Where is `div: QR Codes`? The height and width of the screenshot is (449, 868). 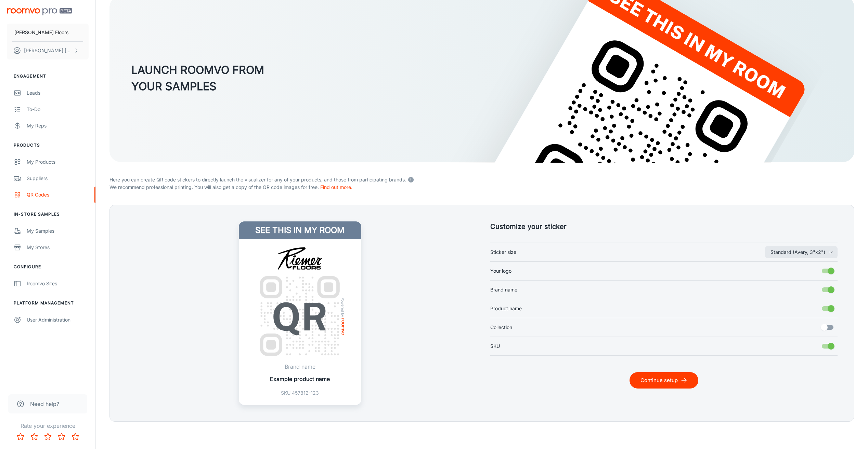 div: QR Codes is located at coordinates (57, 194).